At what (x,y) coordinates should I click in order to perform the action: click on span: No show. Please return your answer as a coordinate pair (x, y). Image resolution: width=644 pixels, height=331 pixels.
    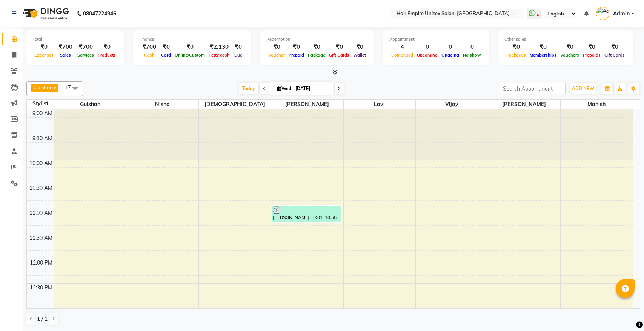
    Looking at the image, I should click on (472, 55).